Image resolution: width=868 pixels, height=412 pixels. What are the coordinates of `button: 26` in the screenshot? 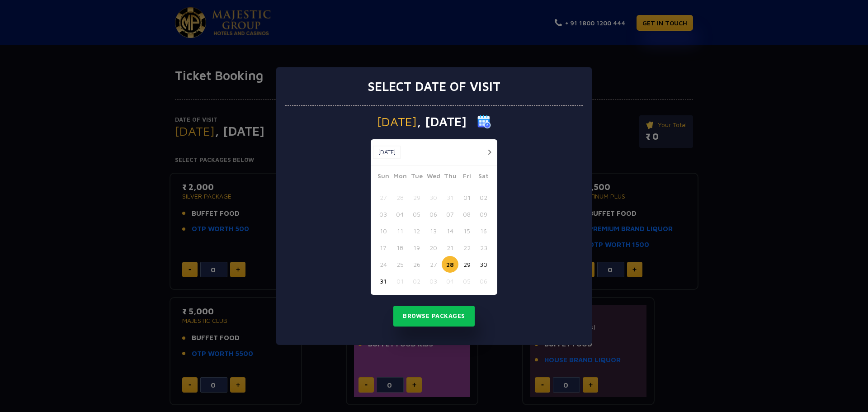 It's located at (416, 264).